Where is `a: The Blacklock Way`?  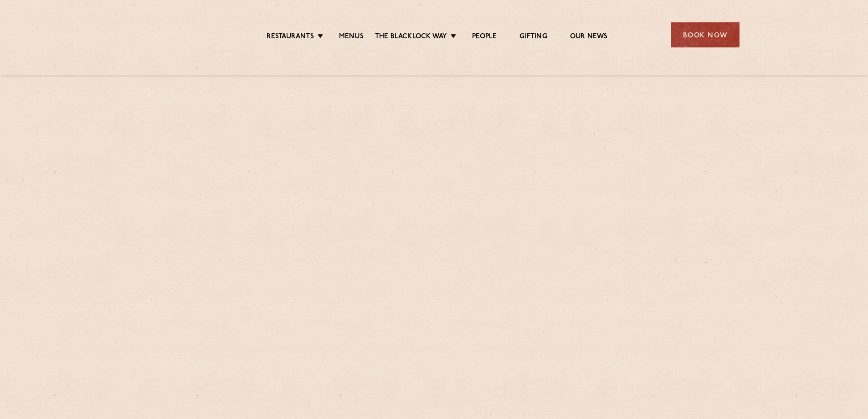 a: The Blacklock Way is located at coordinates (411, 37).